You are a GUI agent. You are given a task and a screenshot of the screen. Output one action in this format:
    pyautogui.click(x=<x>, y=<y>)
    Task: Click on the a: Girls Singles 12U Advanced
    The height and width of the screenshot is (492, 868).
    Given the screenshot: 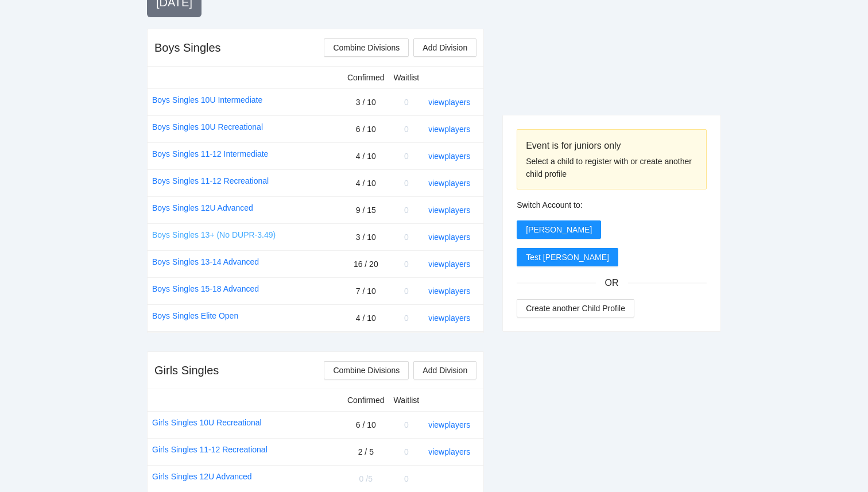 What is the action you would take?
    pyautogui.click(x=202, y=477)
    